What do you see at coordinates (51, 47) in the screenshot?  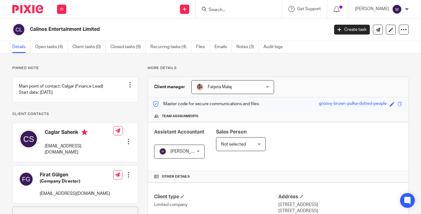 I see `a: Open tasks (4)` at bounding box center [51, 47].